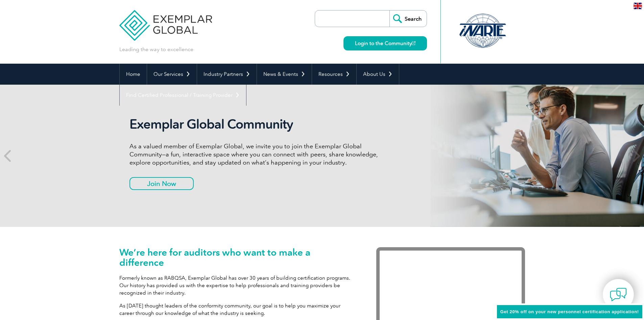 Image resolution: width=644 pixels, height=320 pixels. Describe the element at coordinates (638, 6) in the screenshot. I see `img: en` at that location.